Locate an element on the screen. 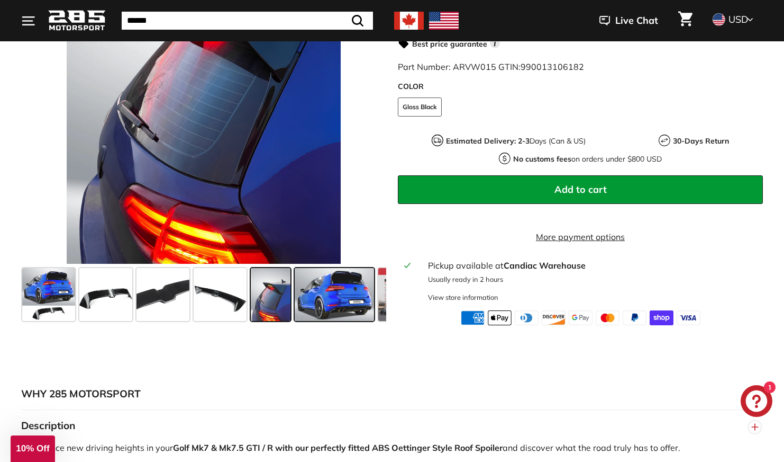  img: visa is located at coordinates (689, 318).